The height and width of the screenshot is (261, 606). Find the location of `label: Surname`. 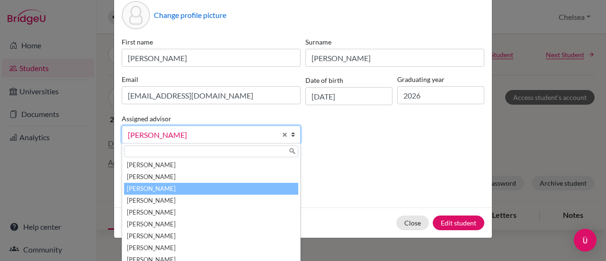

label: Surname is located at coordinates (395, 42).